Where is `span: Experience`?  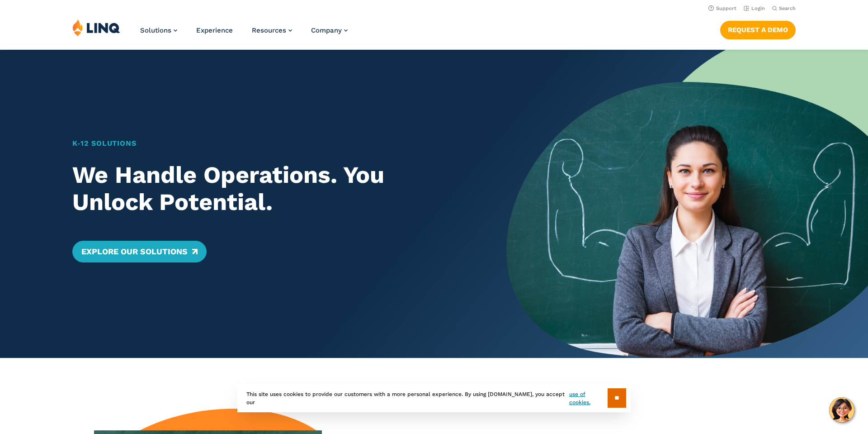 span: Experience is located at coordinates (215, 31).